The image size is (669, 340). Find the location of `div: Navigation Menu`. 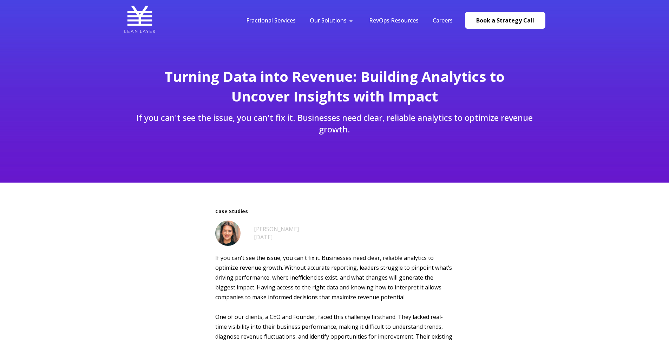

div: Navigation Menu is located at coordinates (349, 20).